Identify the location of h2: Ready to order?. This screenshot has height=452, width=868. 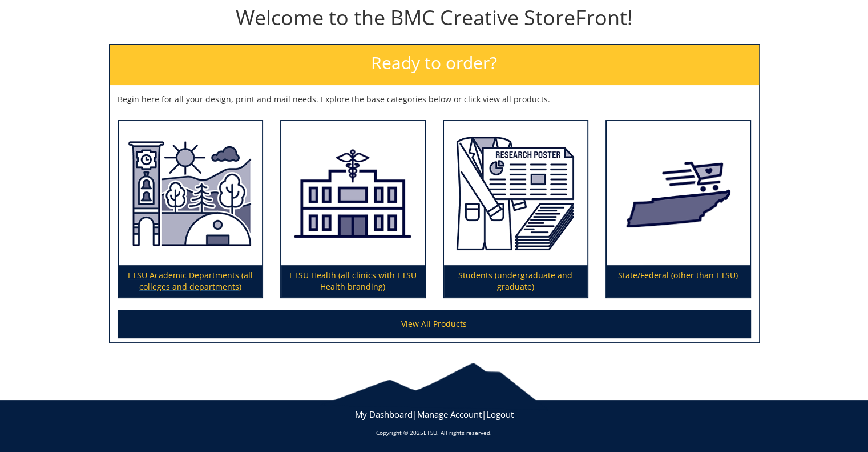
(434, 65).